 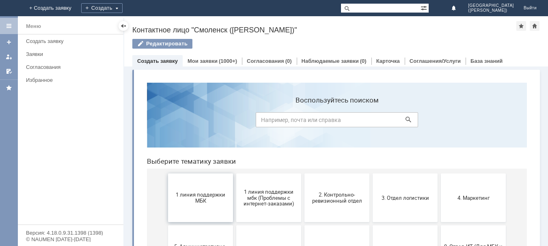 What do you see at coordinates (264, 173) in the screenshot?
I see `span: 8. Отдел качества` at bounding box center [264, 173].